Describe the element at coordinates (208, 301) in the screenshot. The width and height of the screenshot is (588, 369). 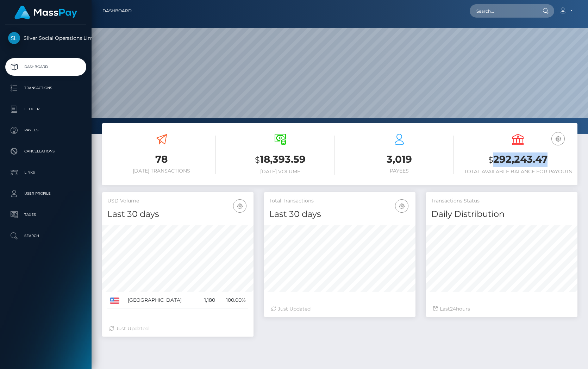
I see `td: 1,180` at that location.